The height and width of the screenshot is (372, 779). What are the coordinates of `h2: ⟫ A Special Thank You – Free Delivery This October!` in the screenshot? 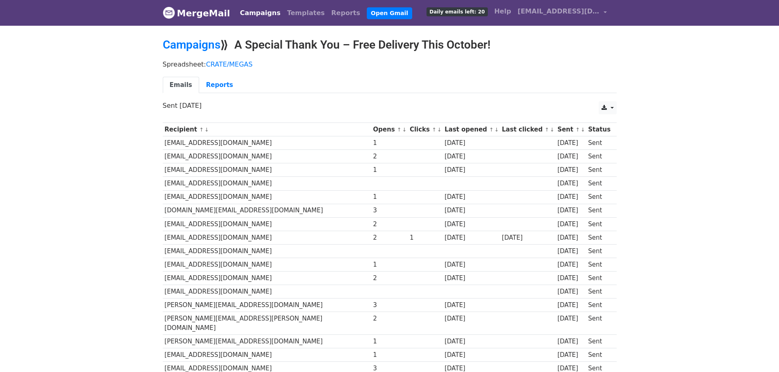 It's located at (390, 45).